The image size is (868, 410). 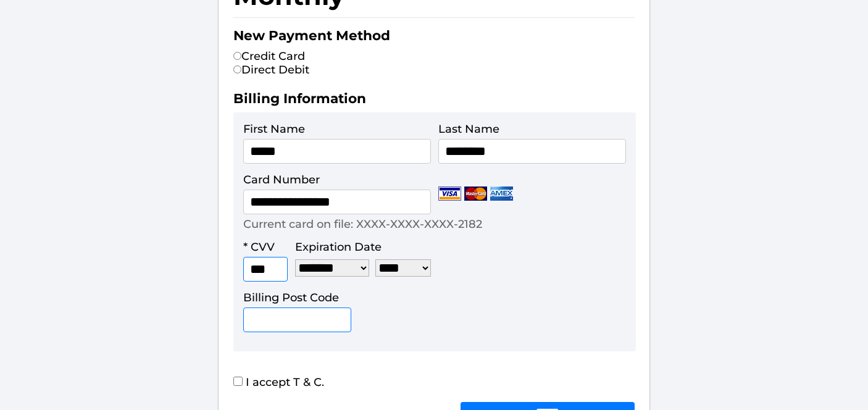 What do you see at coordinates (476, 193) in the screenshot?
I see `img: Mastercard` at bounding box center [476, 193].